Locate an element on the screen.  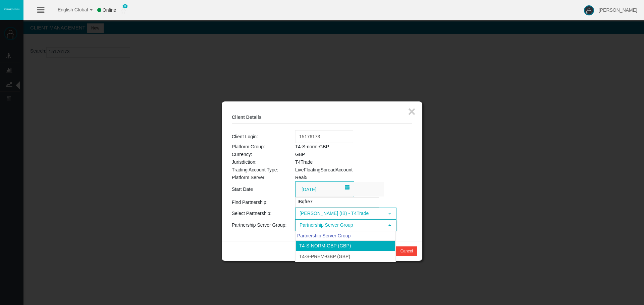
span: Real5 is located at coordinates (301, 178).